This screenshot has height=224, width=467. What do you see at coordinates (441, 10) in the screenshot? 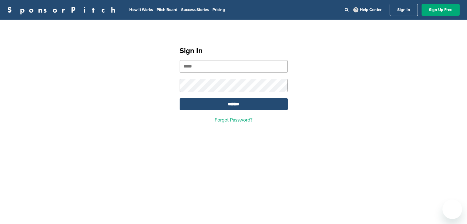
I see `a: Sign Up Free` at bounding box center [441, 10].